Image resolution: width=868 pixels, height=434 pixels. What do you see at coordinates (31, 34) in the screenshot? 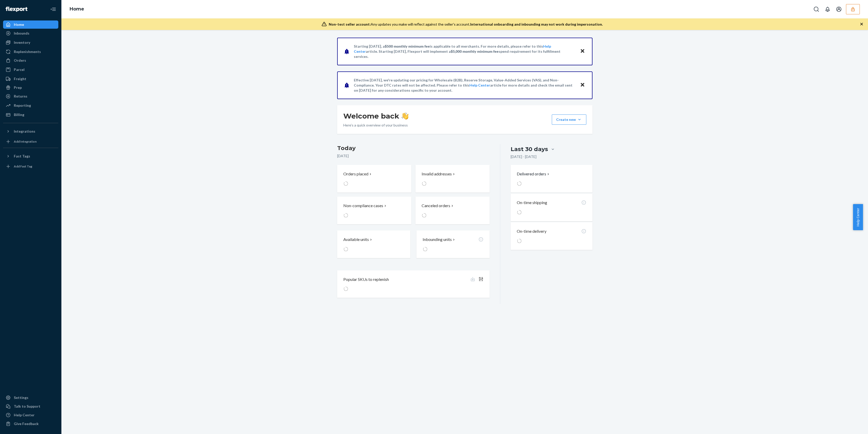
I see `a: Inbounds` at bounding box center [31, 34].